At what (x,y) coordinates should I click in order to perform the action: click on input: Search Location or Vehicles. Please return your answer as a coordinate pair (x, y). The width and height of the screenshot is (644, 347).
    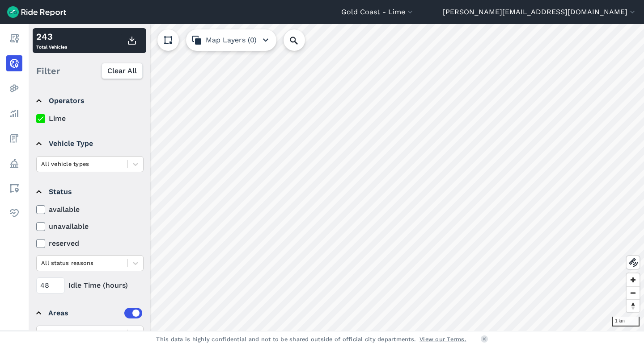
    Looking at the image, I should click on (301, 40).